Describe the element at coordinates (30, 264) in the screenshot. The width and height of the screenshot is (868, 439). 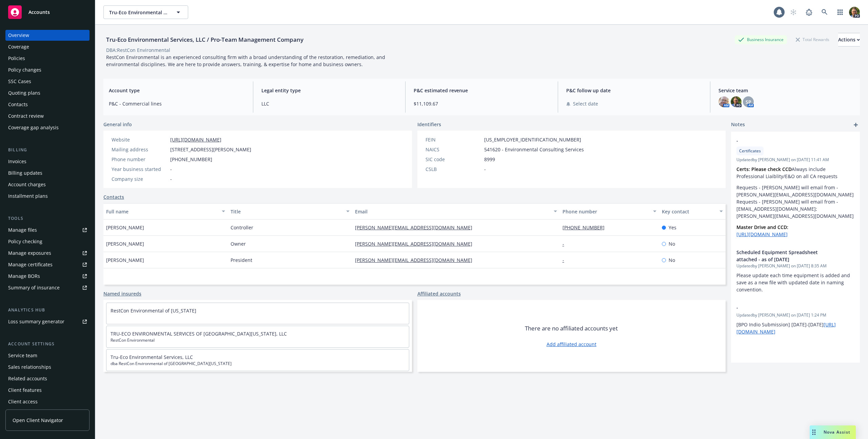
I see `div: Manage certificates` at that location.